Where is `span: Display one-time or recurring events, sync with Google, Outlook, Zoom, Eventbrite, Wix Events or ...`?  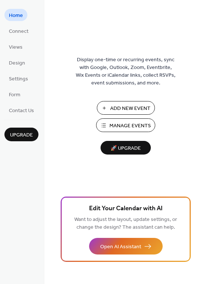 span: Display one-time or recurring events, sync with Google, Outlook, Zoom, Eventbrite, Wix Events or ... is located at coordinates (125, 72).